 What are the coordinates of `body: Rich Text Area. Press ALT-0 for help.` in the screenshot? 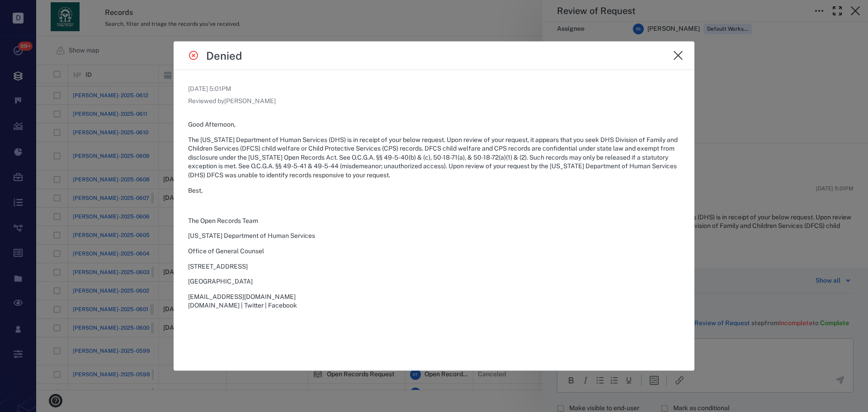 It's located at (148, 11).